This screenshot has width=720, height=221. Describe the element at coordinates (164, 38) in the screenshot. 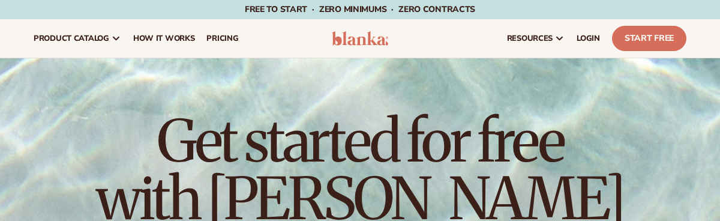

I see `span: How It Works` at that location.